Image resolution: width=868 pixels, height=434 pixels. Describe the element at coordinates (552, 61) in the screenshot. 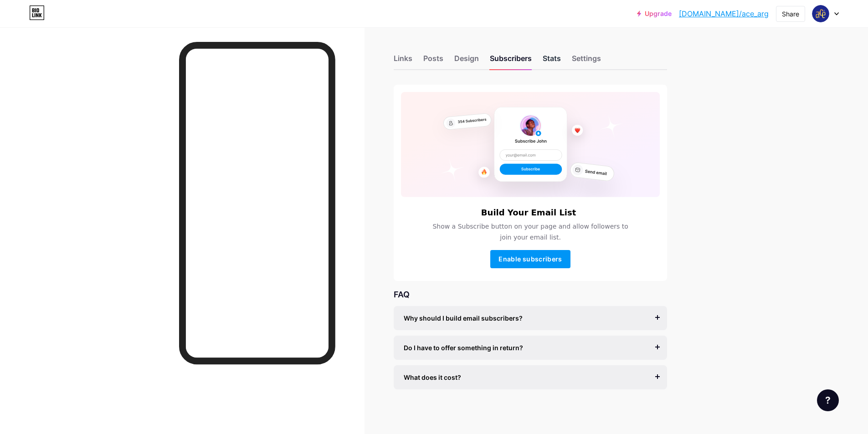

I see `div: Stats` at that location.